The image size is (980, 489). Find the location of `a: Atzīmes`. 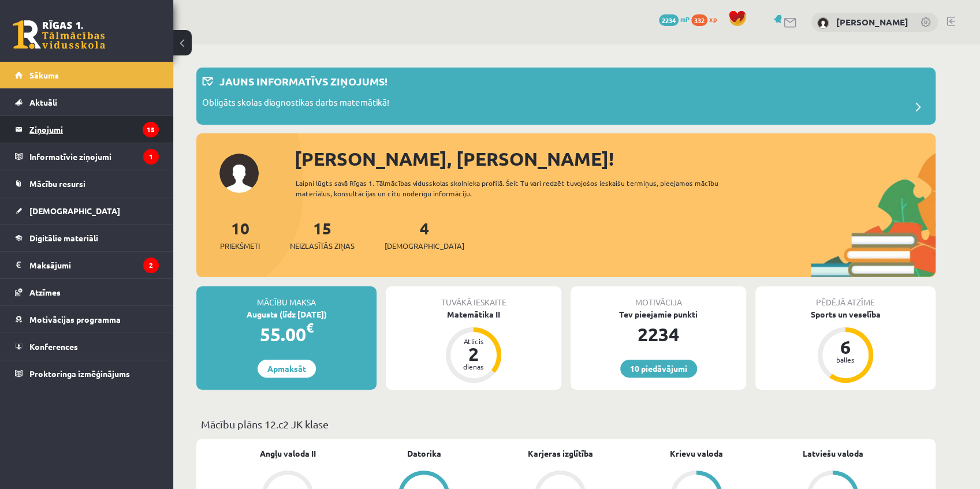

a: Atzīmes is located at coordinates (86, 292).